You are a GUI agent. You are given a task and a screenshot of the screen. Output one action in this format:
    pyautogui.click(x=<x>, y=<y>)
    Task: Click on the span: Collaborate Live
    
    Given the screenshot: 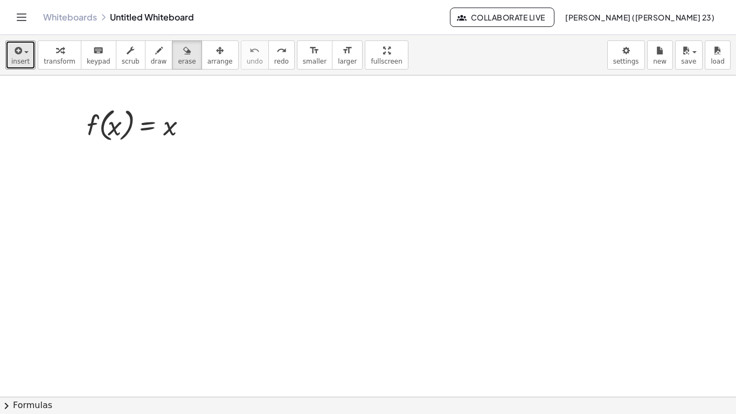 What is the action you would take?
    pyautogui.click(x=502, y=17)
    